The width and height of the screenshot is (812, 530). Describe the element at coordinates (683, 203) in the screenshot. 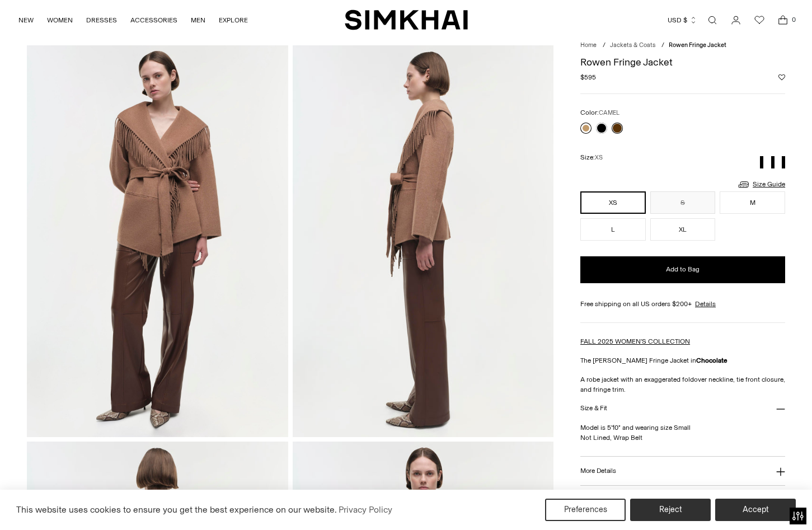

I see `button: S` at that location.